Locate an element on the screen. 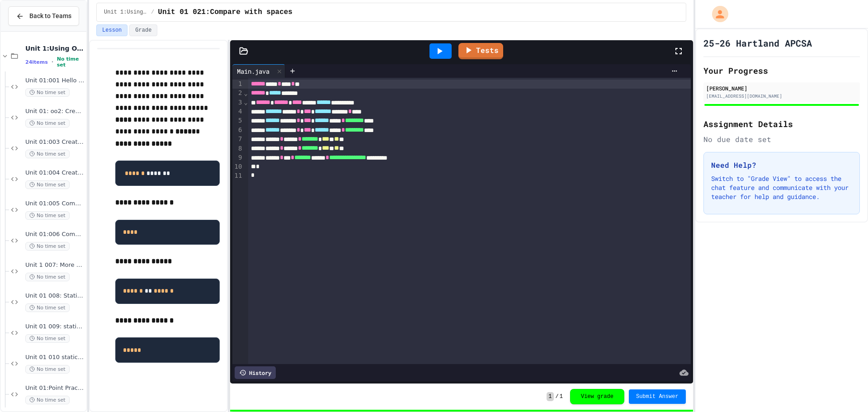 This screenshot has height=412, width=868. div: 3 is located at coordinates (238, 103).